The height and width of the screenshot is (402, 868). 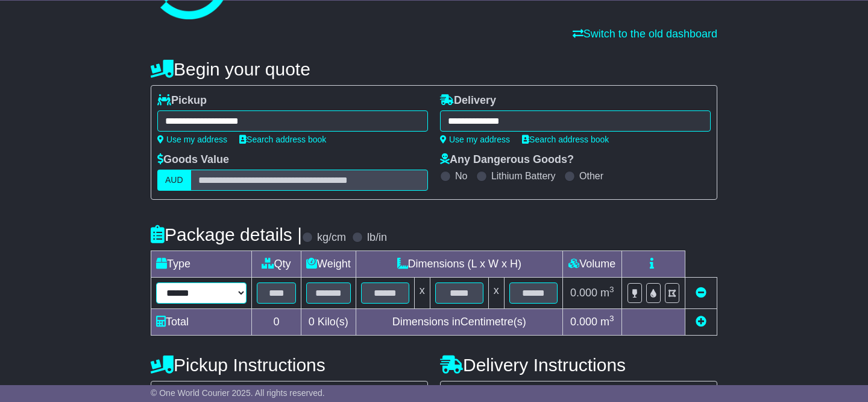 I want to click on h4: Begin your quote, so click(x=434, y=69).